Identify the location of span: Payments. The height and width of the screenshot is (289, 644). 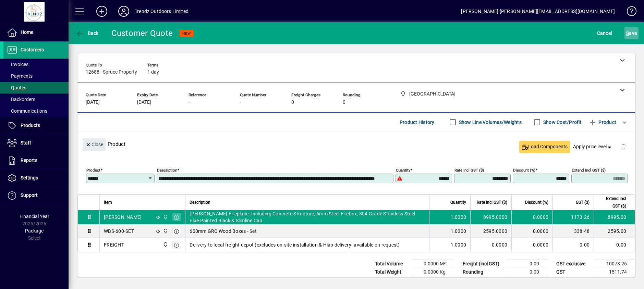
(20, 76).